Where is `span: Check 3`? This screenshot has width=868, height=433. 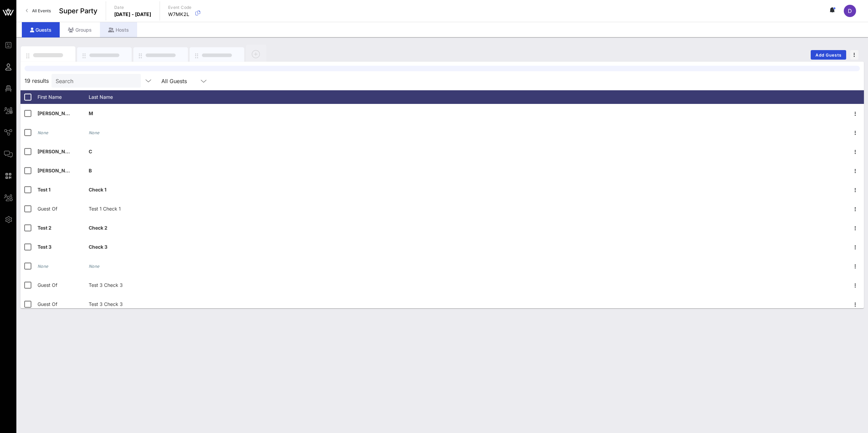 span: Check 3 is located at coordinates (98, 247).